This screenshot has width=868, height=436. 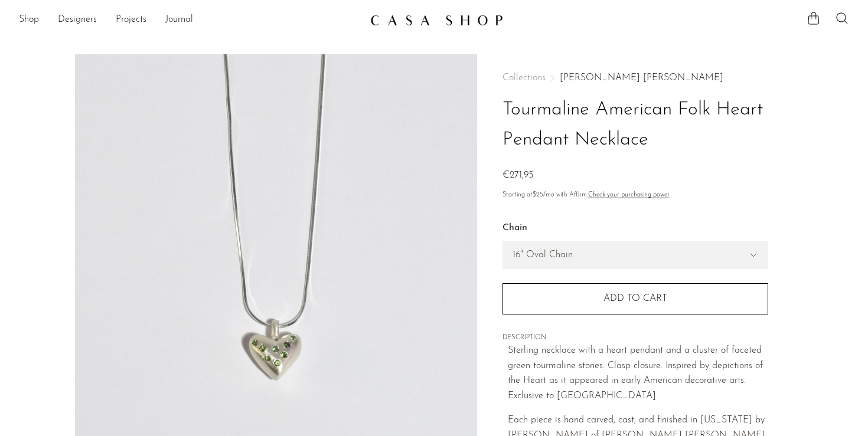 I want to click on nav: Desktop navigation, so click(x=190, y=20).